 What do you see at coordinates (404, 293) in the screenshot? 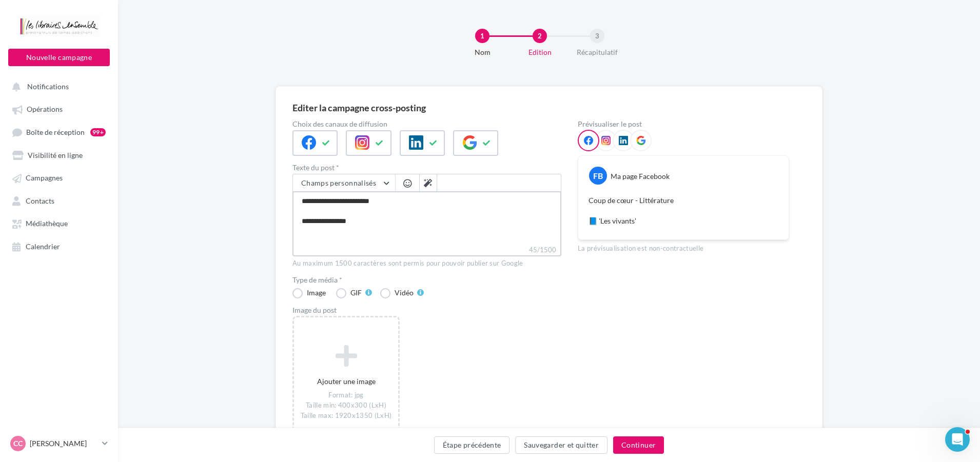
I see `div: Vidéo` at bounding box center [404, 293].